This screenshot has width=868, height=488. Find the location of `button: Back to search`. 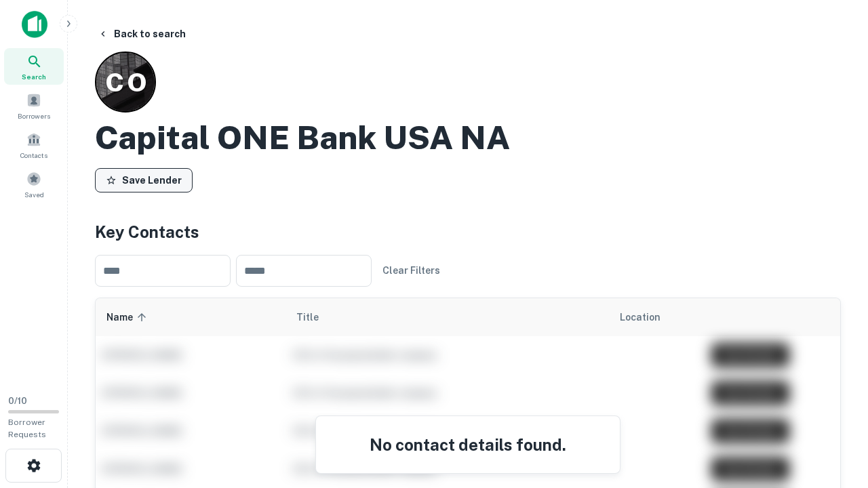

button: Back to search is located at coordinates (142, 34).